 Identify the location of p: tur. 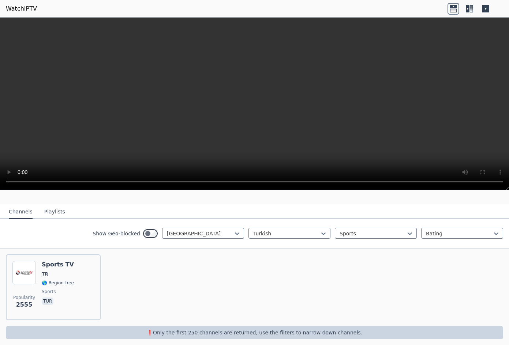
(48, 301).